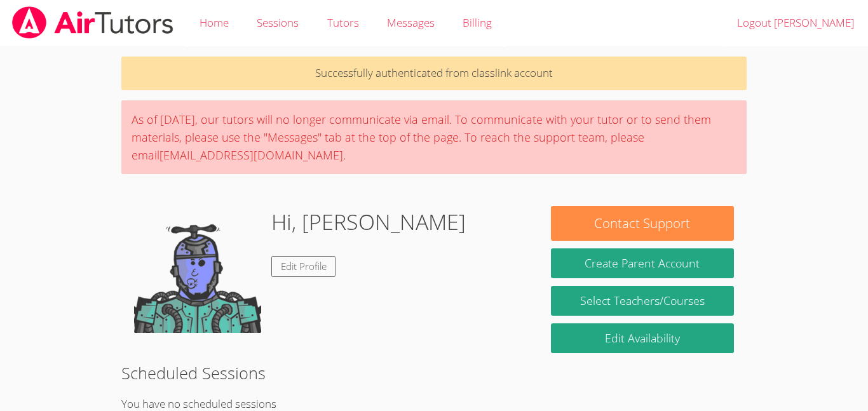 The height and width of the screenshot is (411, 868). Describe the element at coordinates (410, 22) in the screenshot. I see `span: Messages` at that location.